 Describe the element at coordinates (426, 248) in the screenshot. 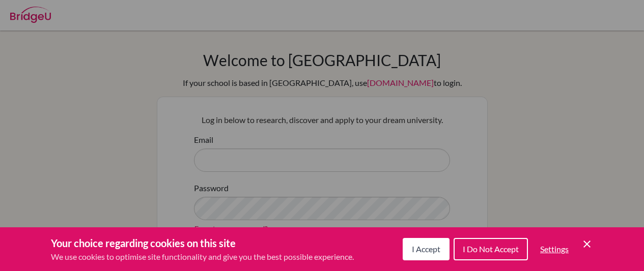

I see `span: I Accept` at that location.